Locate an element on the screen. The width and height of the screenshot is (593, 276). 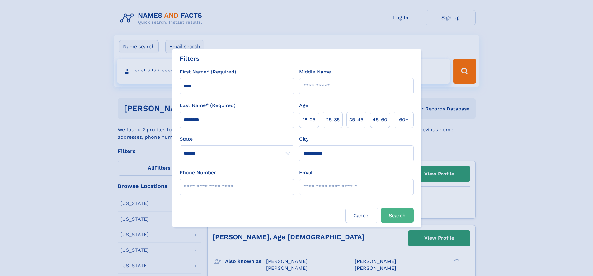
span: 60+ is located at coordinates (404, 120).